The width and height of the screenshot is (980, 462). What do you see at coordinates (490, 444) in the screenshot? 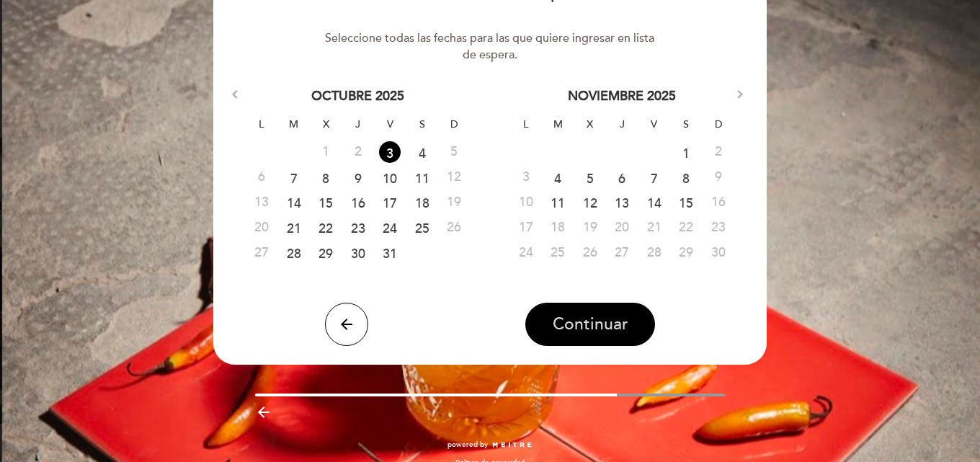
I see `a: powered by` at bounding box center [490, 444].